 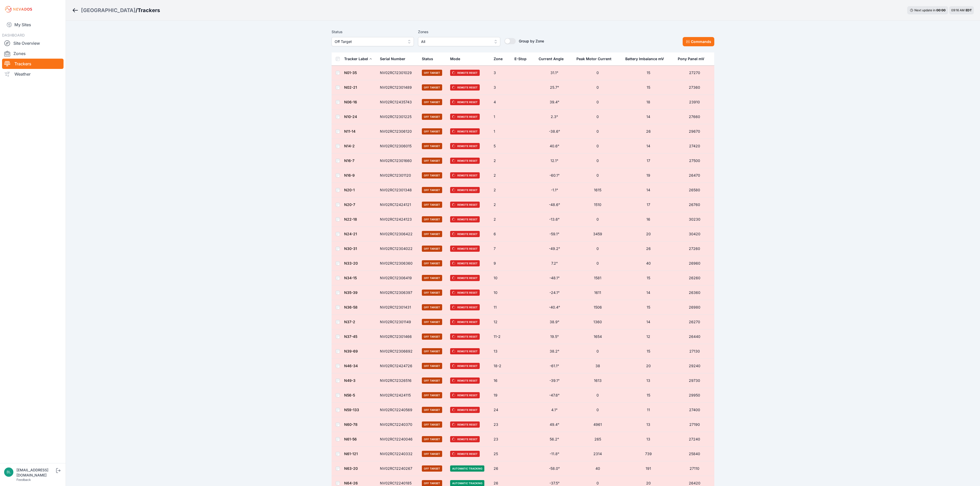 I want to click on td: 7, so click(x=501, y=249).